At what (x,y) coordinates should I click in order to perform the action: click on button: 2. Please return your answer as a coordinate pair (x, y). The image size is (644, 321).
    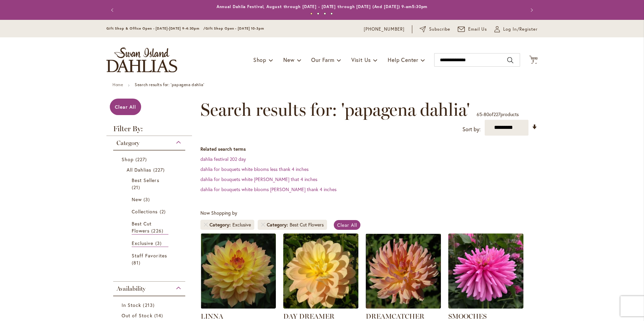
    Looking at the image, I should click on (533, 60).